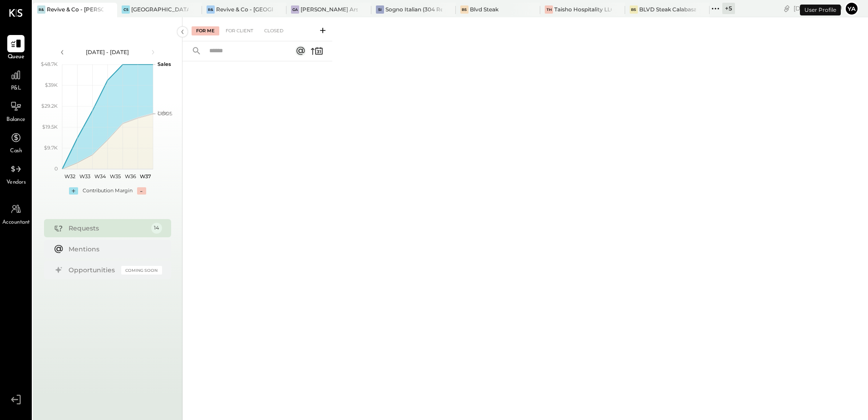 The image size is (868, 420). I want to click on div: + 5, so click(729, 8).